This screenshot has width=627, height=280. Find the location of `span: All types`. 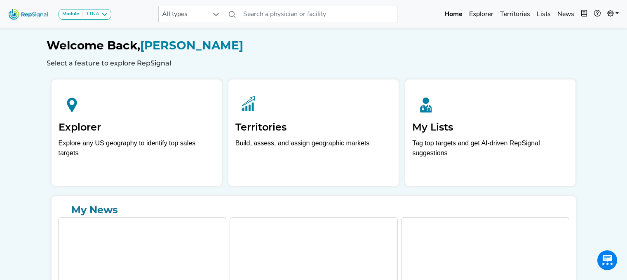

span: All types is located at coordinates (184, 14).